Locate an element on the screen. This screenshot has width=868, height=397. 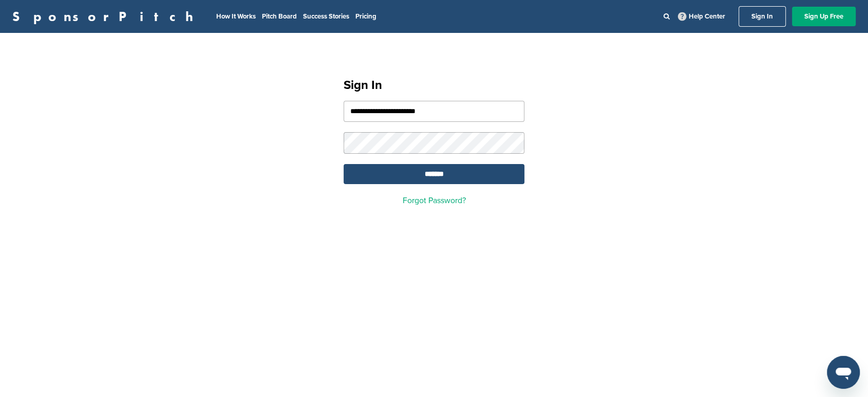
a: SponsorPitch is located at coordinates (106, 17).